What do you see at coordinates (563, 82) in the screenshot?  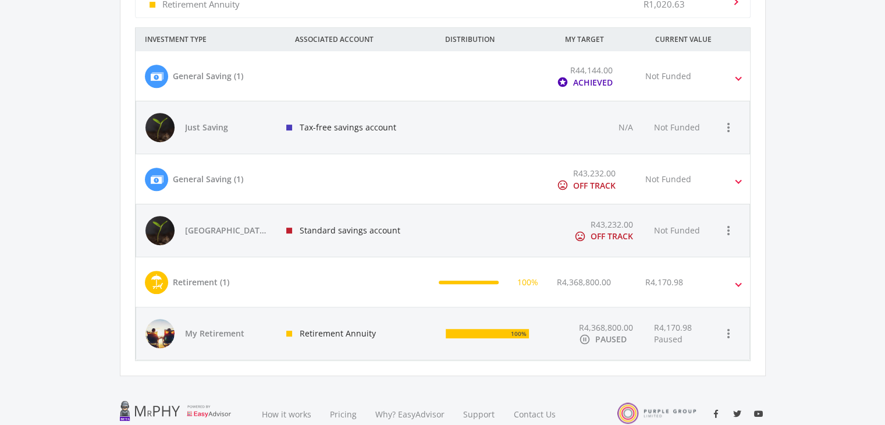 I see `i: stars` at bounding box center [563, 82].